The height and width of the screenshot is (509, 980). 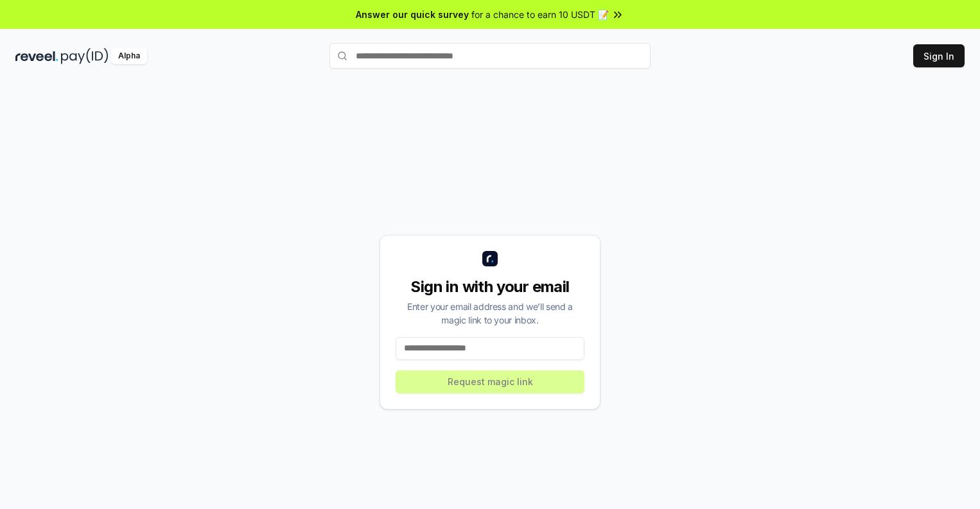 What do you see at coordinates (85, 55) in the screenshot?
I see `img: pay_id` at bounding box center [85, 55].